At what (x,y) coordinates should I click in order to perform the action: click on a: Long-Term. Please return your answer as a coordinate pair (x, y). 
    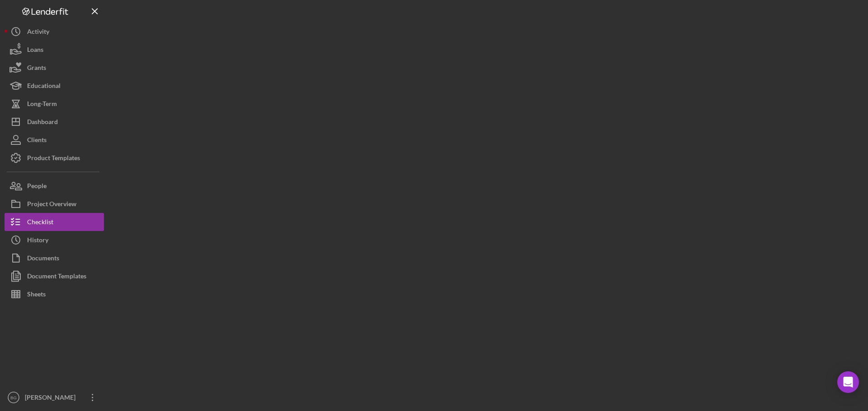
    Looking at the image, I should click on (54, 104).